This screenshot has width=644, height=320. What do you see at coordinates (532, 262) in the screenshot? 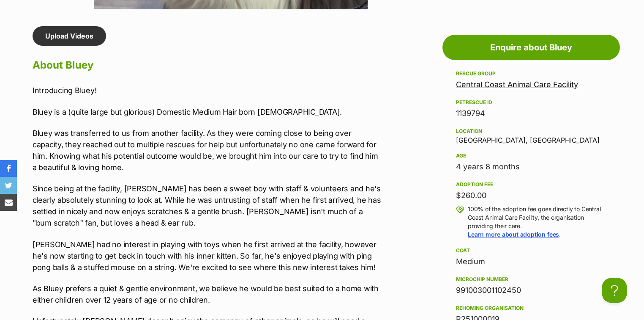
I see `div: Medium` at bounding box center [532, 262].